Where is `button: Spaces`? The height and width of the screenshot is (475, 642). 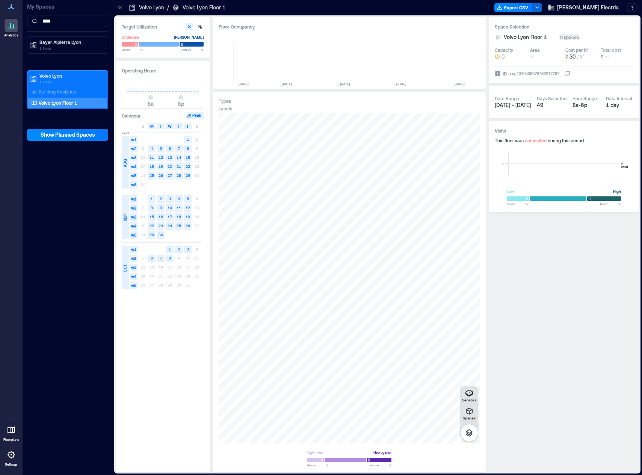 button: Spaces is located at coordinates (469, 414).